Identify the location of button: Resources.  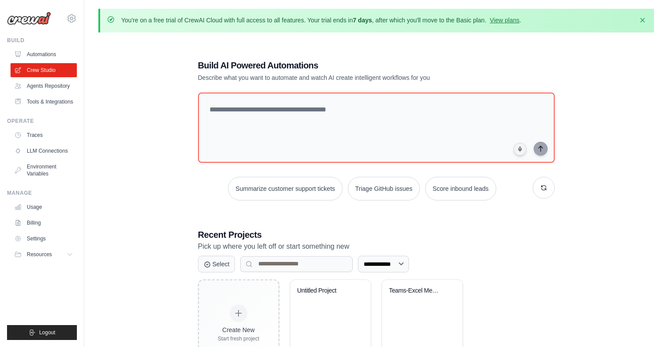
(43, 255).